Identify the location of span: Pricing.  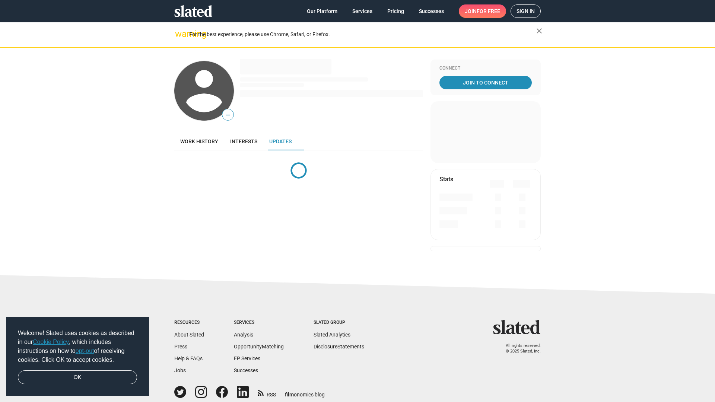
(396, 11).